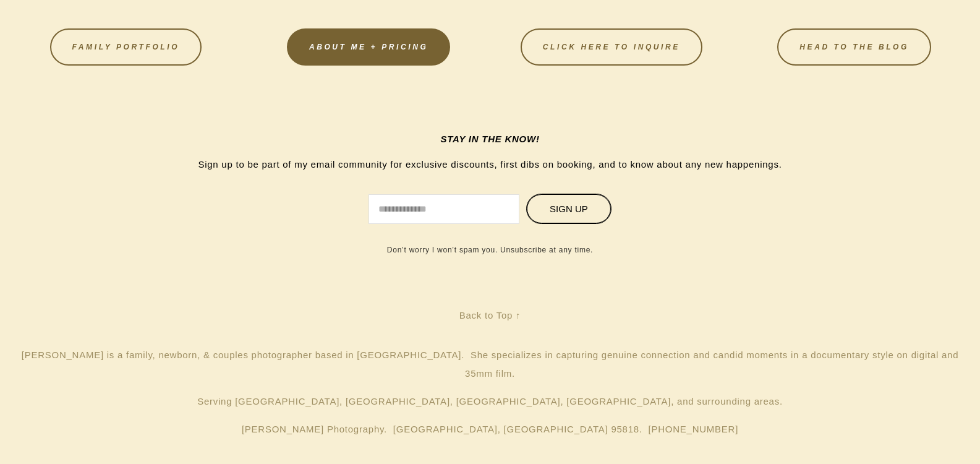 This screenshot has height=464, width=980. What do you see at coordinates (490, 139) in the screenshot?
I see `em: STAY IN THE KNOW!` at bounding box center [490, 139].